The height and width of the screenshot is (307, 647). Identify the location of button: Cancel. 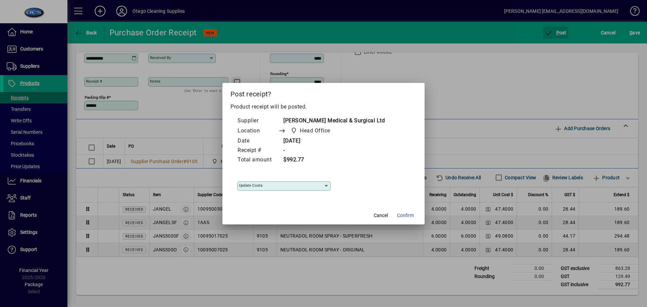
(381, 216).